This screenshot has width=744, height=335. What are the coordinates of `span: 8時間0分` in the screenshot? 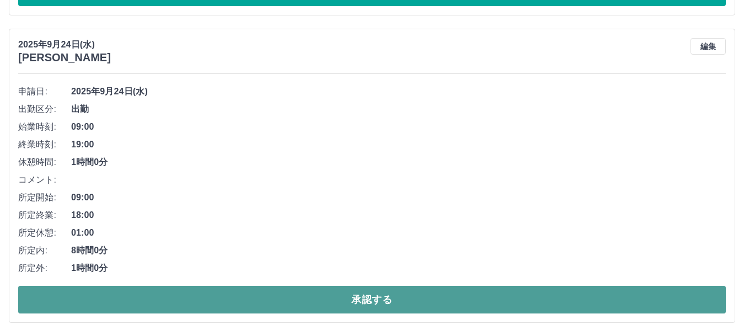 It's located at (398, 250).